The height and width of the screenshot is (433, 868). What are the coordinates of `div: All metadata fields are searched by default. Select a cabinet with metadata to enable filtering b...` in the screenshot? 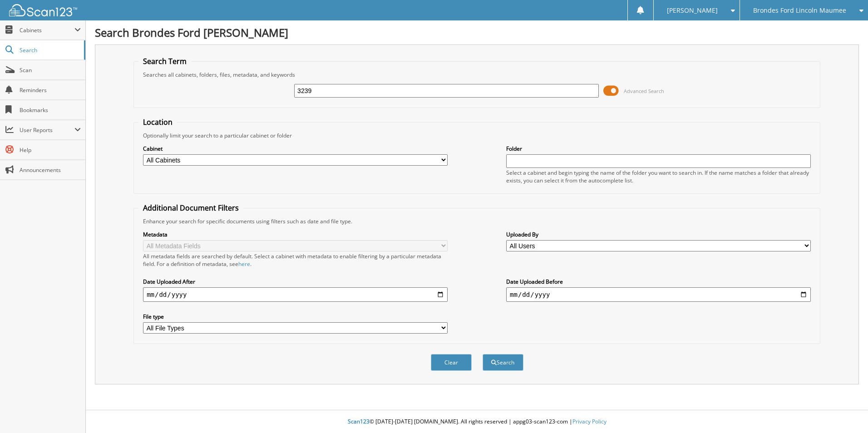 It's located at (295, 260).